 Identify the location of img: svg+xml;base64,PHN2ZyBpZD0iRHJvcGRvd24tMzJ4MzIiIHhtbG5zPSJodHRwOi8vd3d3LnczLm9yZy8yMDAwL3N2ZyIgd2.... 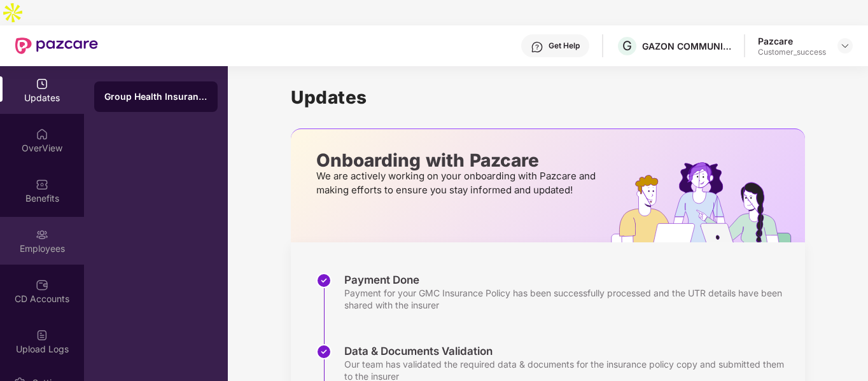
(846, 46).